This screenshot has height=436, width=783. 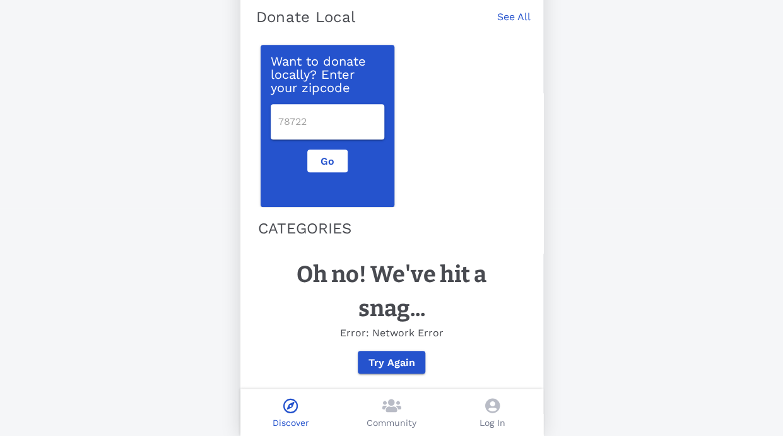 What do you see at coordinates (327, 161) in the screenshot?
I see `span: Go` at bounding box center [327, 161].